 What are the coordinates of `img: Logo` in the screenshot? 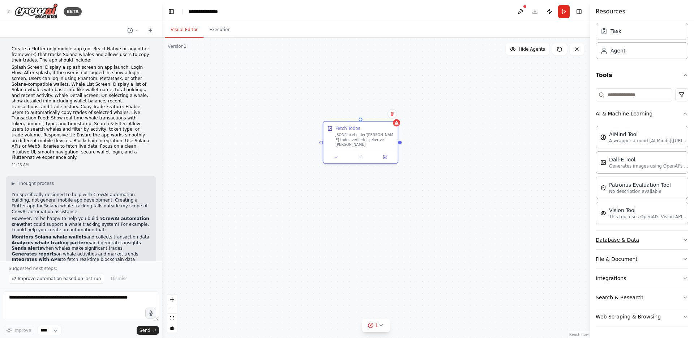 It's located at (36, 11).